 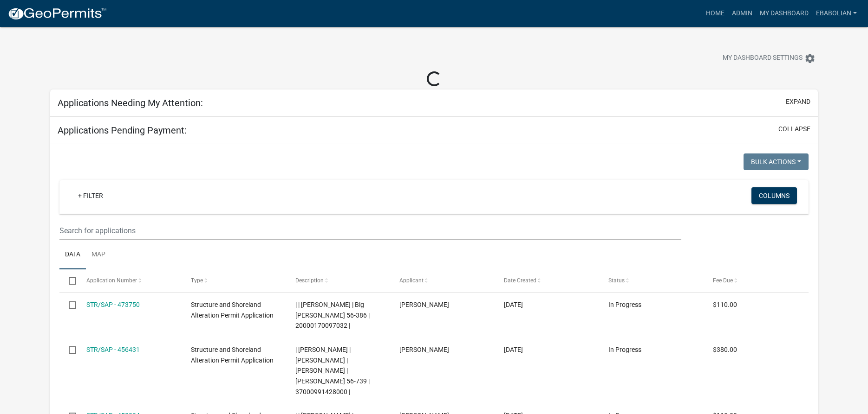 What do you see at coordinates (68, 280) in the screenshot?
I see `datatable-header-cell: Select` at bounding box center [68, 280].